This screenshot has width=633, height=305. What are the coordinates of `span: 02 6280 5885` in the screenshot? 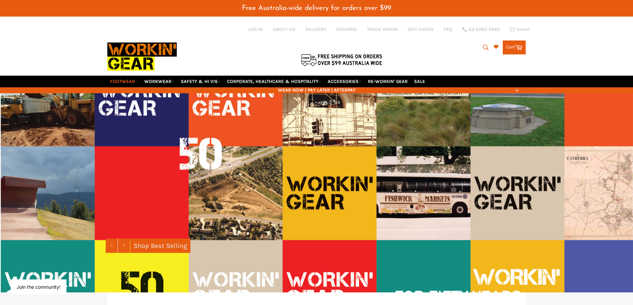 It's located at (484, 30).